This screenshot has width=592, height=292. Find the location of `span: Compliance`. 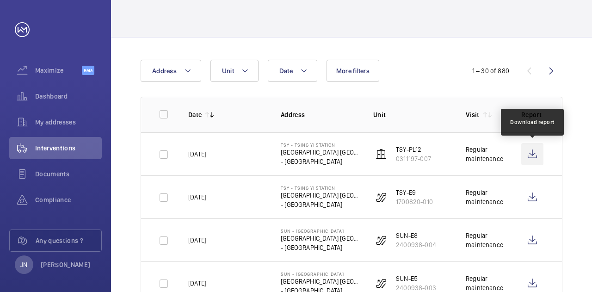

span: Compliance is located at coordinates (68, 200).